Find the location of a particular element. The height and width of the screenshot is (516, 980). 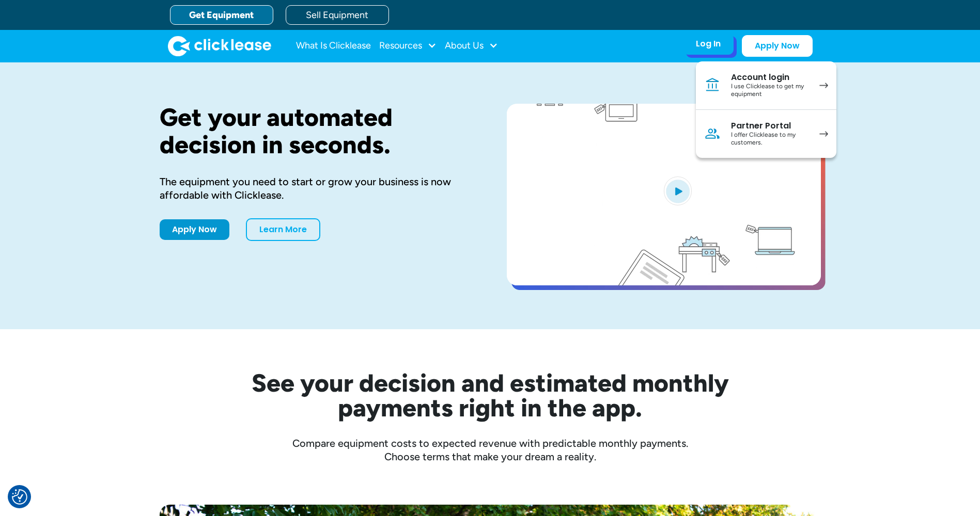

div: The equipment you need to start or grow your business is now affordable with Clicklease. is located at coordinates (316, 189).